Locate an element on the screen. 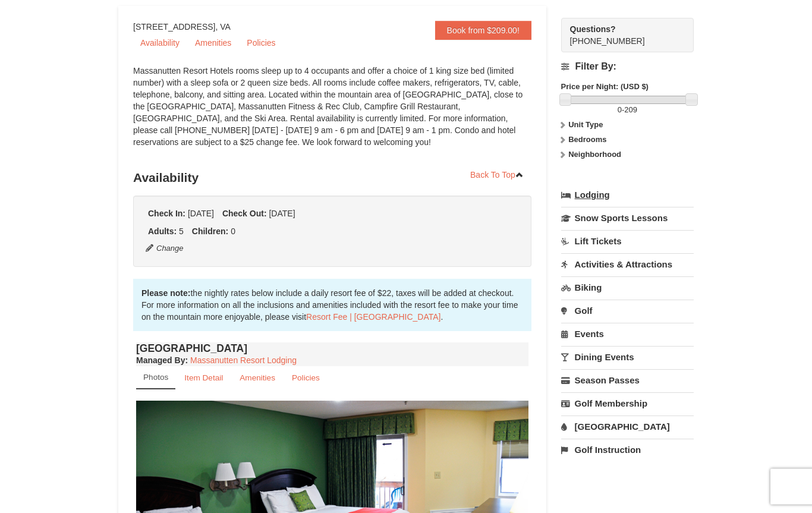  a: Photos is located at coordinates (155, 378).